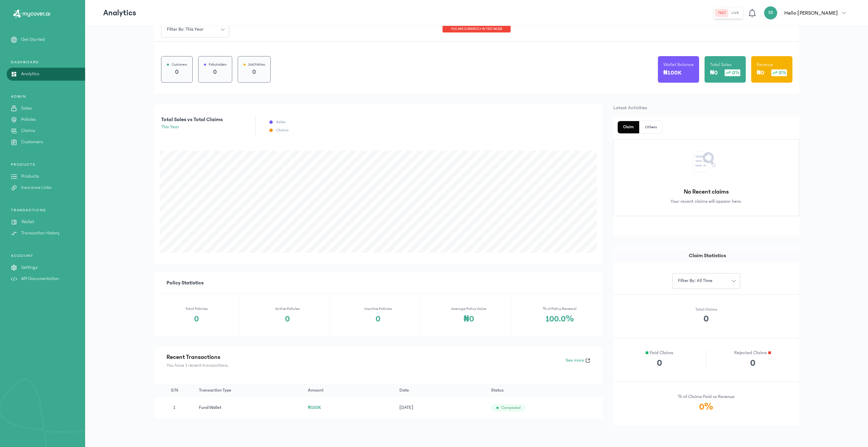 The height and width of the screenshot is (447, 868). I want to click on span: ₦100K, so click(315, 408).